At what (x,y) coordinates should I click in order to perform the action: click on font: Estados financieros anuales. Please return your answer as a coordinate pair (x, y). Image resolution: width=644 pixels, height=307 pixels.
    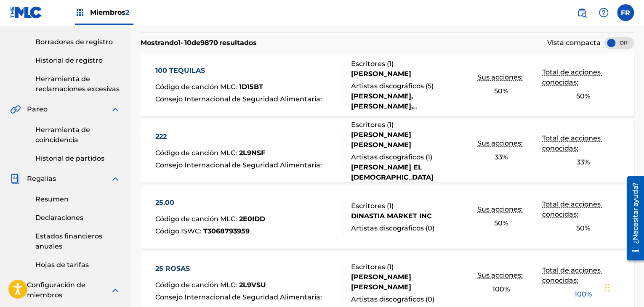
    Looking at the image, I should click on (69, 241).